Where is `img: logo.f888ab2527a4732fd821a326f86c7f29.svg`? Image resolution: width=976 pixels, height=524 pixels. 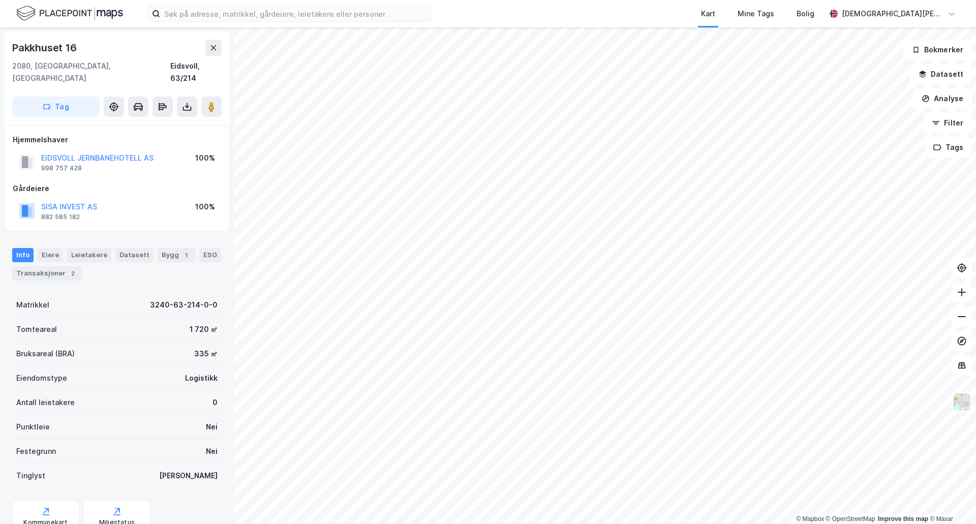 img: logo.f888ab2527a4732fd821a326f86c7f29.svg is located at coordinates (70, 13).